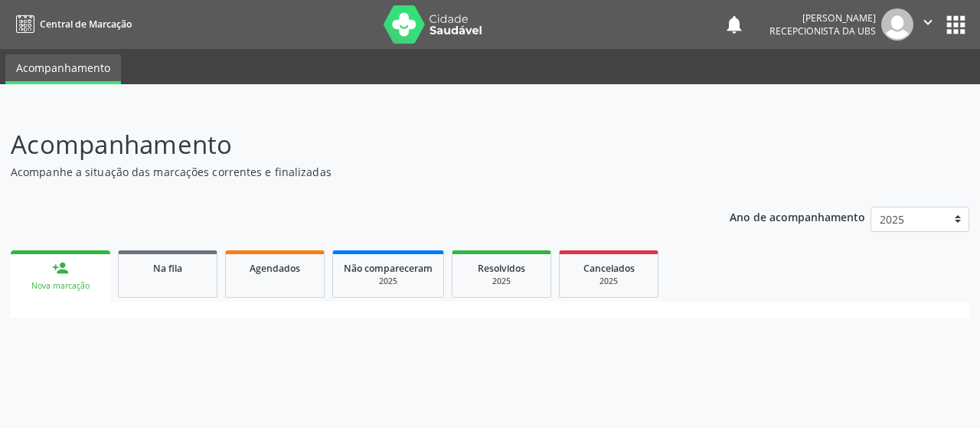  What do you see at coordinates (822, 31) in the screenshot?
I see `span: Recepcionista da UBS` at bounding box center [822, 31].